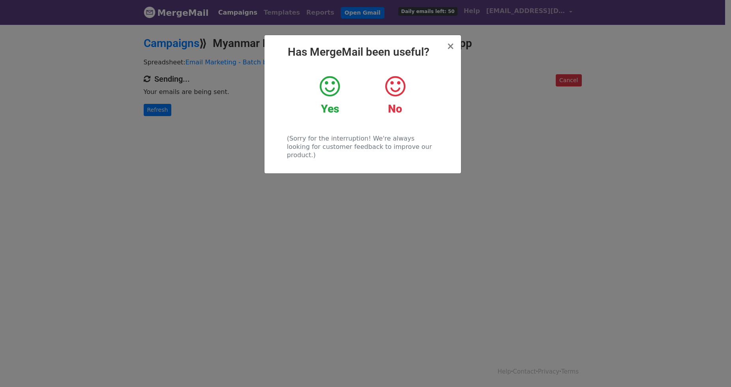  What do you see at coordinates (329, 95) in the screenshot?
I see `a: Yes` at bounding box center [329, 95].